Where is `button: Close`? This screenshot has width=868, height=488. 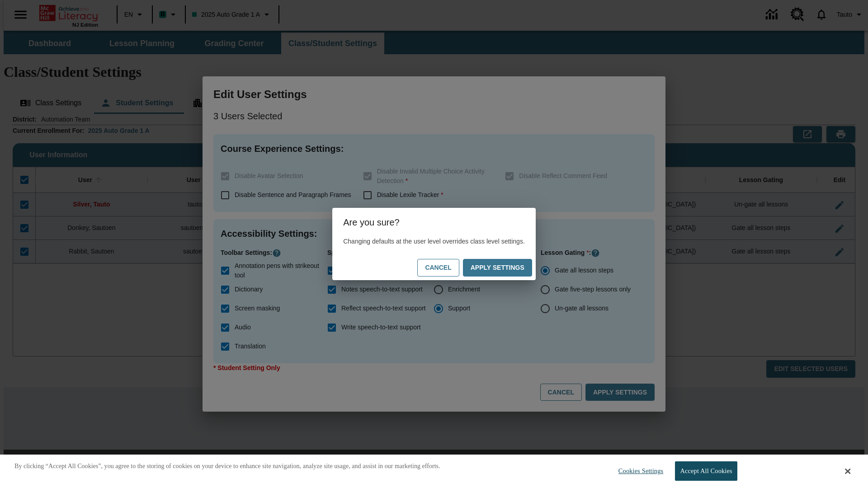
button: Close is located at coordinates (847, 471).